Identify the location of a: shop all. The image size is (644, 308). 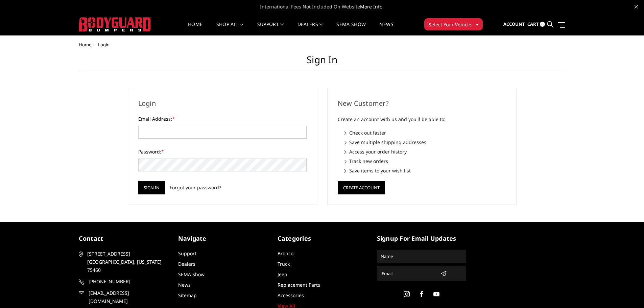
(230, 29).